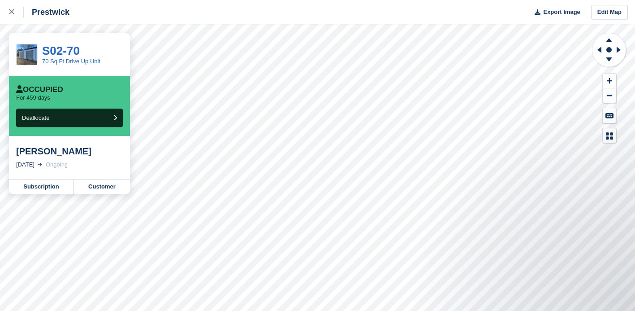  What do you see at coordinates (610, 12) in the screenshot?
I see `a: Edit Map` at bounding box center [610, 12].